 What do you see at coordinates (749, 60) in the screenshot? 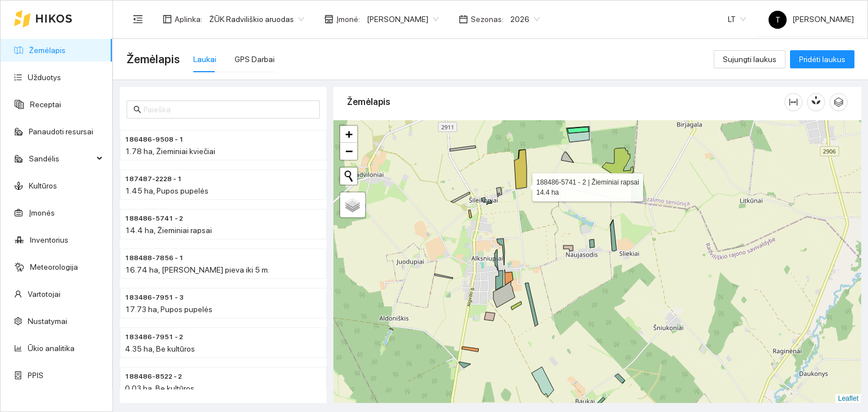
I see `span: Sujungti laukus` at bounding box center [749, 60].